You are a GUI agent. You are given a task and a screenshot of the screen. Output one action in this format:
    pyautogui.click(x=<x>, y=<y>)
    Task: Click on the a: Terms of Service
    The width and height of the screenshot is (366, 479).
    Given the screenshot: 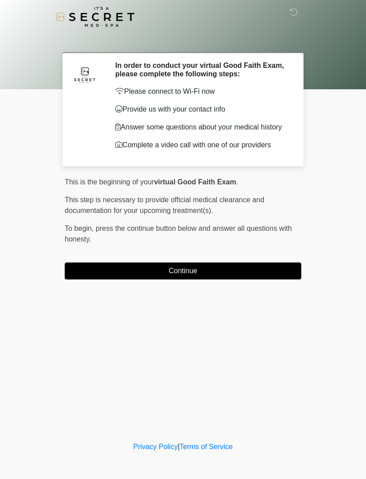 What is the action you would take?
    pyautogui.click(x=206, y=446)
    